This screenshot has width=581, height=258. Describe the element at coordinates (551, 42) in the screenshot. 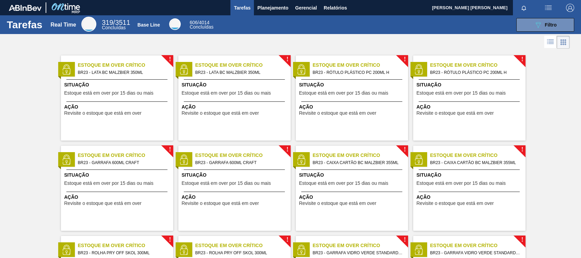

I see `div: Visão em Lista` at that location.